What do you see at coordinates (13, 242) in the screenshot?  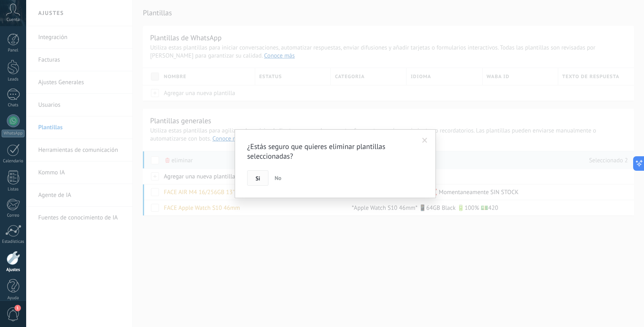 I see `div: Estadísticas` at bounding box center [13, 242].